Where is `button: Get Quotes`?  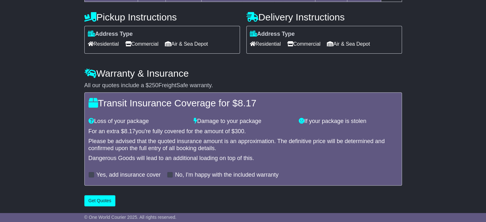
button: Get Quotes is located at coordinates (100, 201).